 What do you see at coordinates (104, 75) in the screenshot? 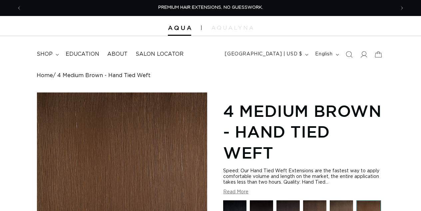
I see `span: 4 Medium Brown - Hand Tied Weft` at bounding box center [104, 75].